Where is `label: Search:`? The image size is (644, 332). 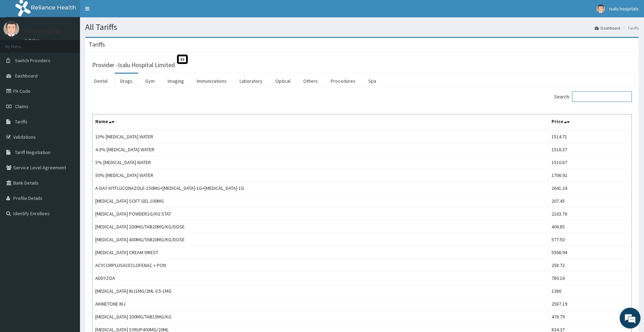
label: Search: is located at coordinates (593, 97).